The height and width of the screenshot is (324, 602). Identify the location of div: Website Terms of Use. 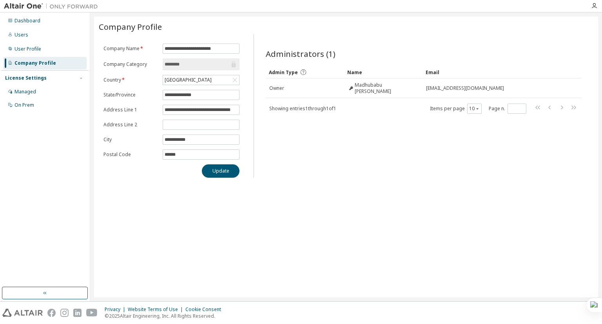
(156, 309).